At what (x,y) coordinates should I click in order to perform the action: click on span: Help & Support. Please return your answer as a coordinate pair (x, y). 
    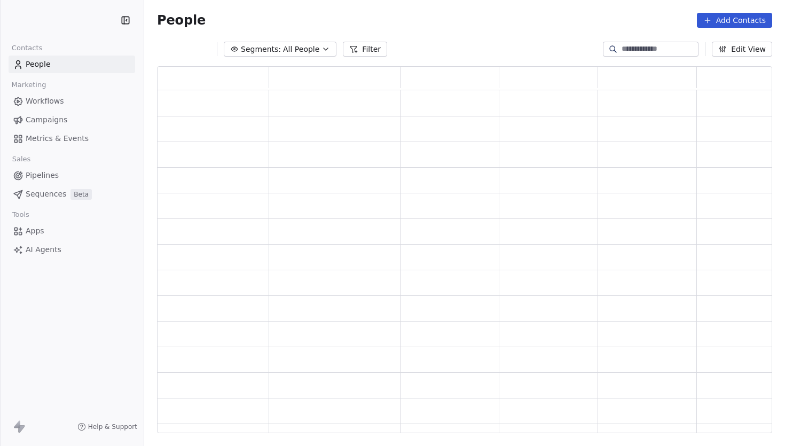
    Looking at the image, I should click on (113, 426).